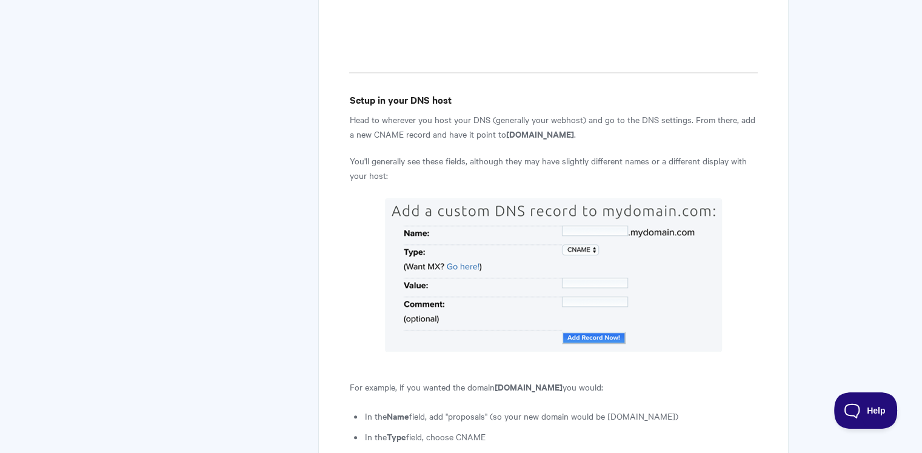 Image resolution: width=922 pixels, height=453 pixels. I want to click on img: A sample CNAME record form with no data entered, so click(554, 275).